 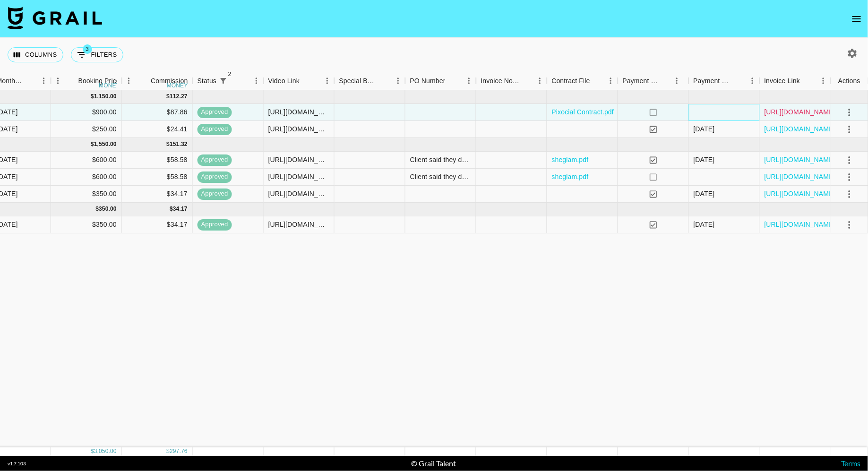 What do you see at coordinates (298, 224) in the screenshot?
I see `div: https://www.tiktok.com/@polinaarvvv/video/7521809782953676054?_r=1&_t=ZM-8xdyAHiG8wv` at bounding box center [298, 224].